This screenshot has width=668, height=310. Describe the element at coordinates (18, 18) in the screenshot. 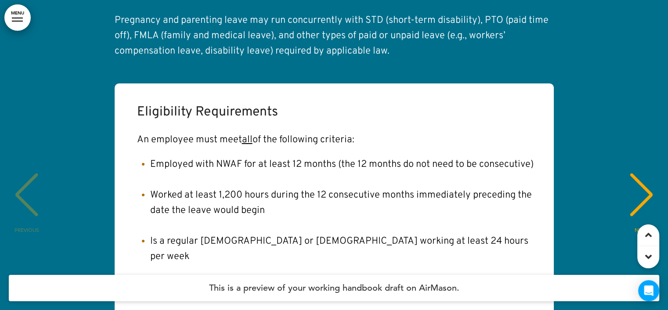

I see `a: MENU` at that location.